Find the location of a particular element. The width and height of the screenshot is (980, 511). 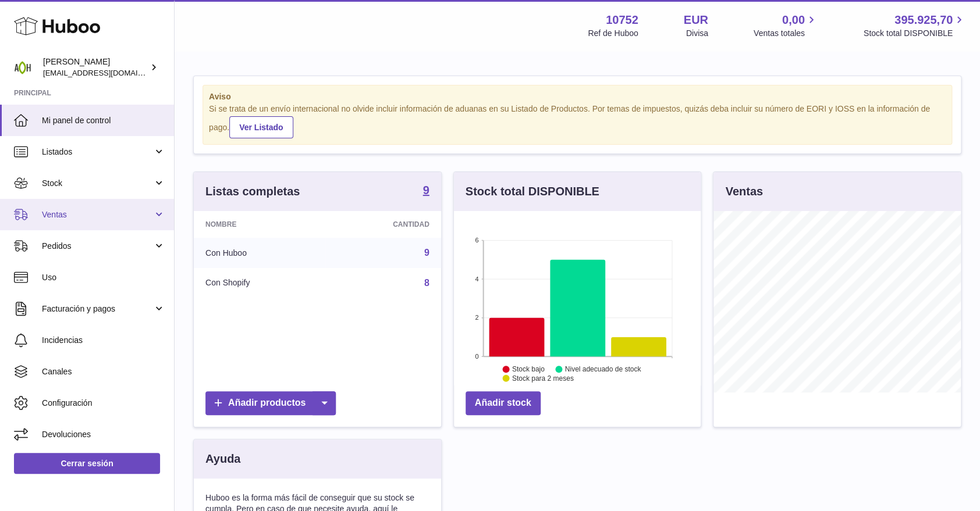

span: Stock is located at coordinates (97, 183).